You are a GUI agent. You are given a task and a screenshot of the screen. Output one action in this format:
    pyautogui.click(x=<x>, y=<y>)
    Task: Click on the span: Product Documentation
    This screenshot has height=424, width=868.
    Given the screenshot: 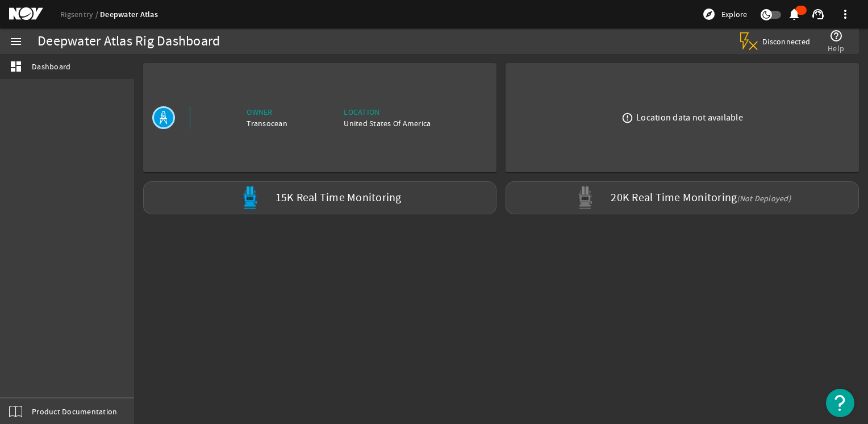 What is the action you would take?
    pyautogui.click(x=75, y=411)
    